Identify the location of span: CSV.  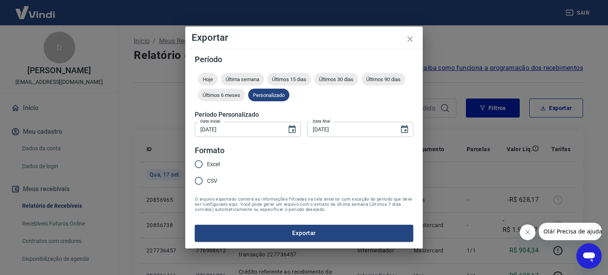
(212, 181).